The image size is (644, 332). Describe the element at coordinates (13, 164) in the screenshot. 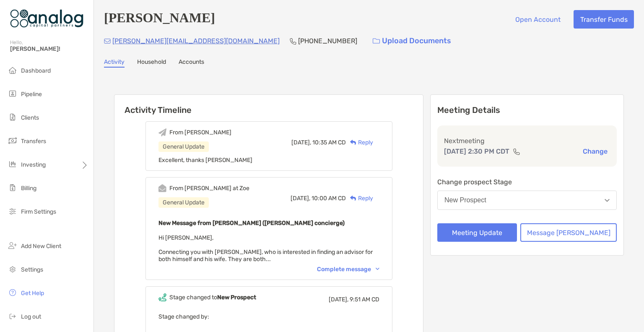

I see `img: investing icon` at that location.